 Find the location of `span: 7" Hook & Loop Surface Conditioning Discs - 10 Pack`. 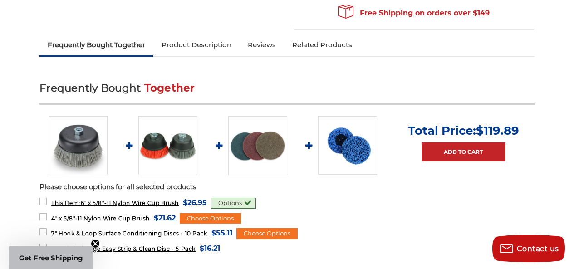

span: 7" Hook & Loop Surface Conditioning Discs - 10 Pack is located at coordinates (129, 233).